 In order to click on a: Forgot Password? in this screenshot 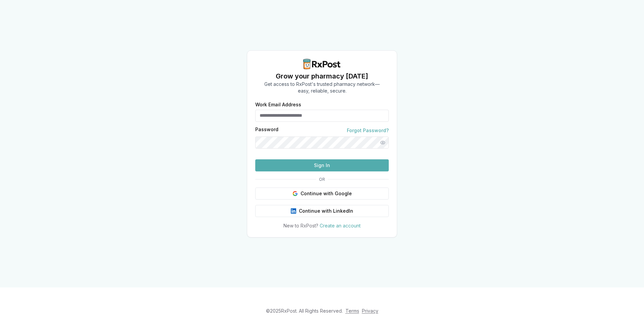, I will do `click(368, 131)`.